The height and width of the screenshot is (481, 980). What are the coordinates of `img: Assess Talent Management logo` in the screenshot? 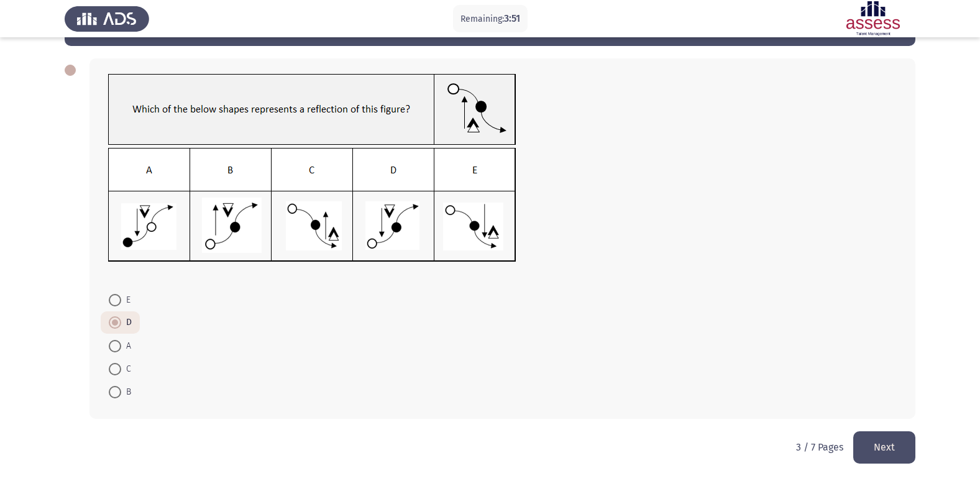 It's located at (107, 18).